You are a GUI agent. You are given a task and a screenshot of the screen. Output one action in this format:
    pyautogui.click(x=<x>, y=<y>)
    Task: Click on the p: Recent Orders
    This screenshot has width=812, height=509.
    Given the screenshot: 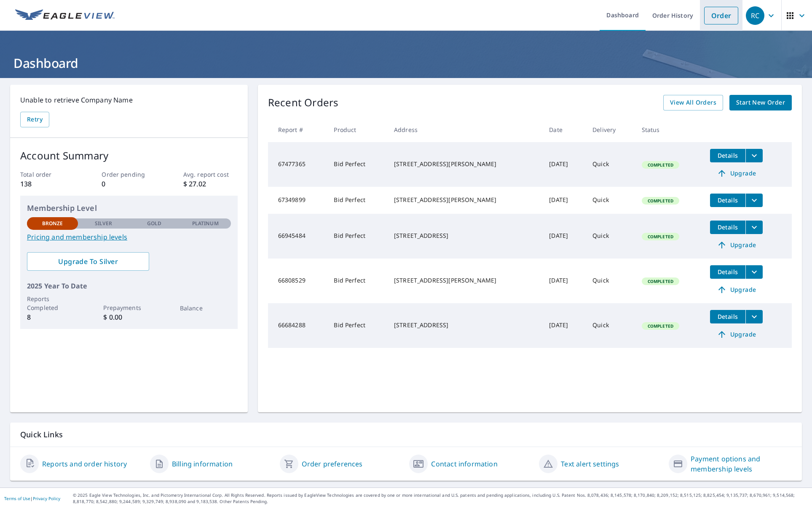 What is the action you would take?
    pyautogui.click(x=303, y=103)
    